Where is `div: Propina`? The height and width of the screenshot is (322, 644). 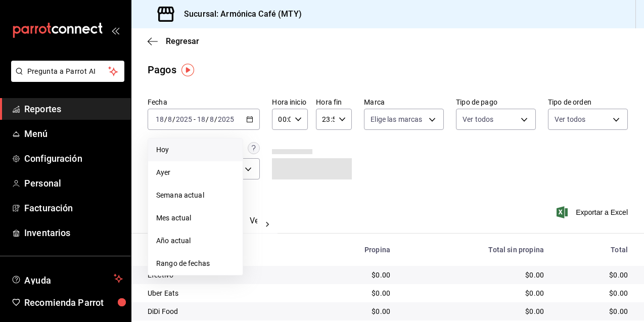 div: Propina is located at coordinates (353, 250).